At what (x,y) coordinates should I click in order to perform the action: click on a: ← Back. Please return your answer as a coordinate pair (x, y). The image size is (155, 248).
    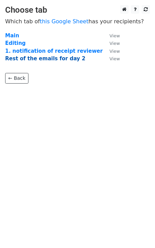
    Looking at the image, I should click on (17, 78).